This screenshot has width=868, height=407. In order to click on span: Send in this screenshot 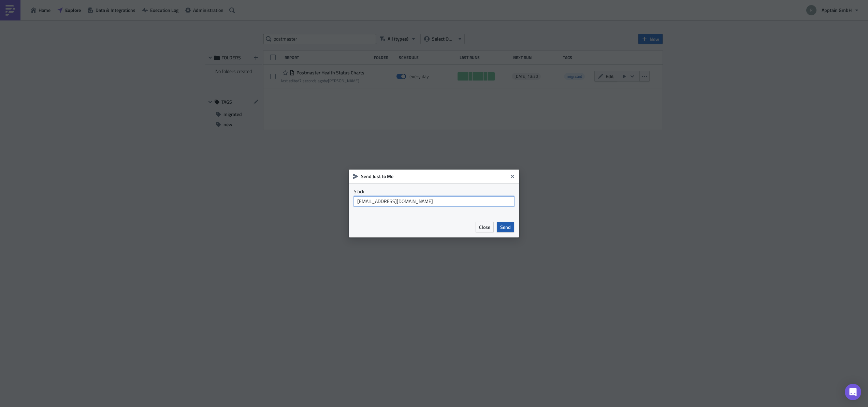, I will do `click(505, 227)`.